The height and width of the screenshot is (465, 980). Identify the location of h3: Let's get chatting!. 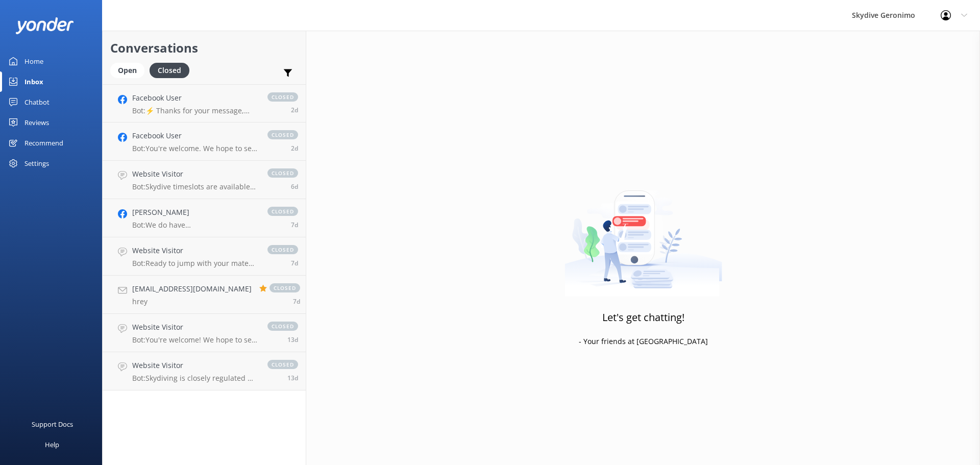
(643, 318).